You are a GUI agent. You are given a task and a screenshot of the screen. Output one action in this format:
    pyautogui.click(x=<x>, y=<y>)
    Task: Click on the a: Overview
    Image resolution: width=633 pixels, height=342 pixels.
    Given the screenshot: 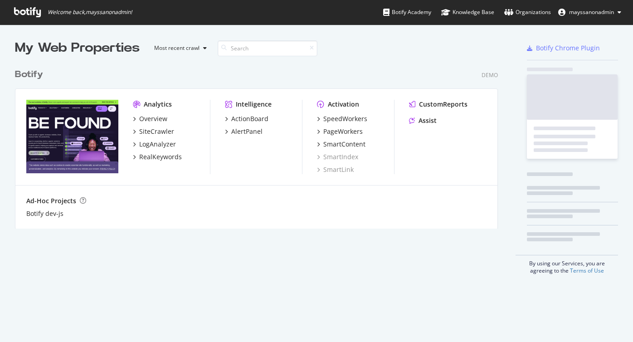 What is the action you would take?
    pyautogui.click(x=150, y=119)
    